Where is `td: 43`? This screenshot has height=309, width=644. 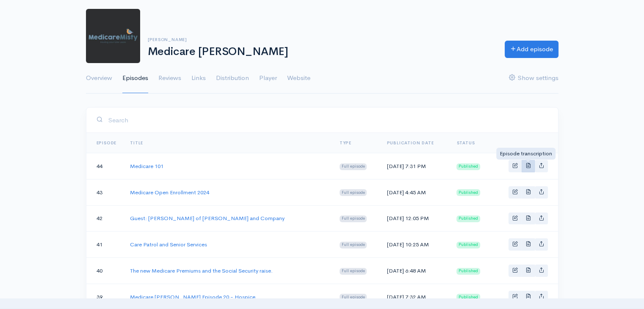 td: 43 is located at coordinates (105, 192).